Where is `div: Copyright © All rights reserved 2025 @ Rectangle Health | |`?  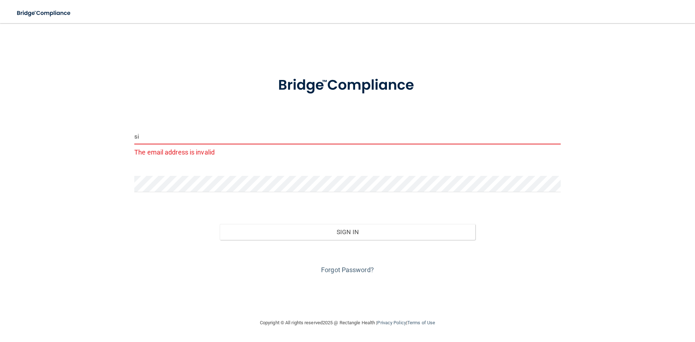
div: Copyright © All rights reserved 2025 @ Rectangle Health | | is located at coordinates (347, 323).